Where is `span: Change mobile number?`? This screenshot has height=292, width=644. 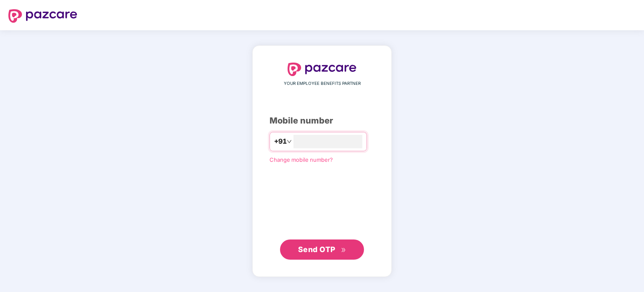 span: Change mobile number? is located at coordinates (301, 160).